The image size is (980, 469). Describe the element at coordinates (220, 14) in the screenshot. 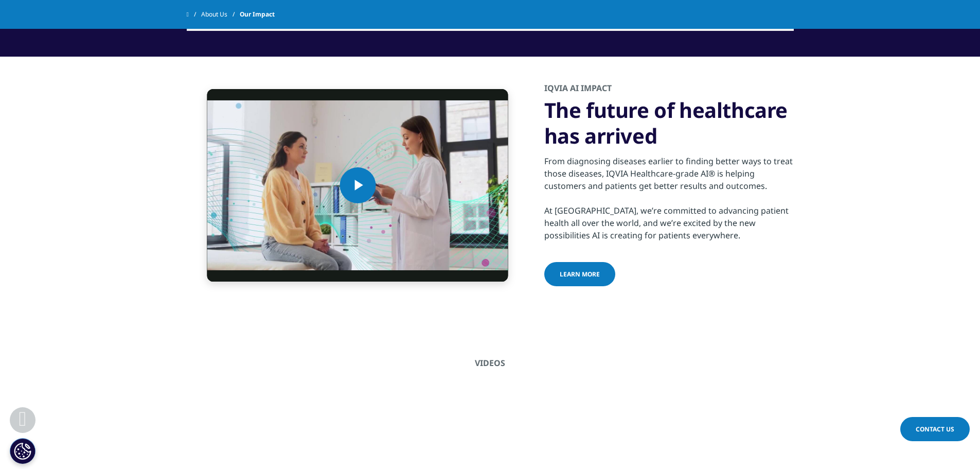

I see `a: About Us` at that location.